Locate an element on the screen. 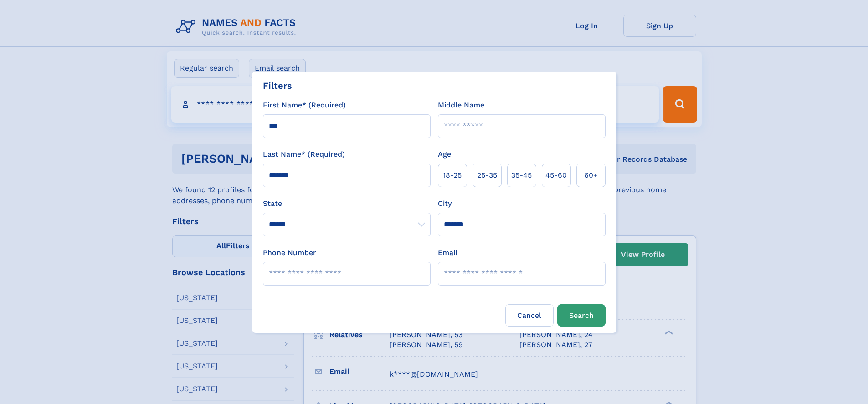 The width and height of the screenshot is (868, 404). label: Middle Name is located at coordinates (461, 105).